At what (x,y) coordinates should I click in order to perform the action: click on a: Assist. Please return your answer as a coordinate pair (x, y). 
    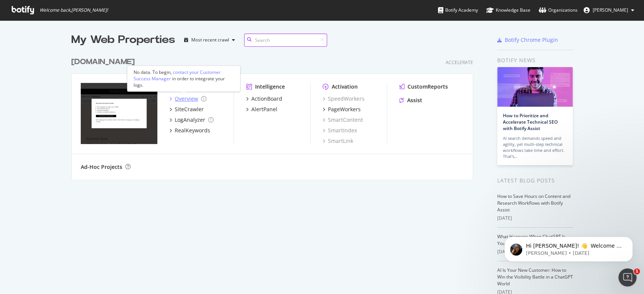
    Looking at the image, I should click on (411, 100).